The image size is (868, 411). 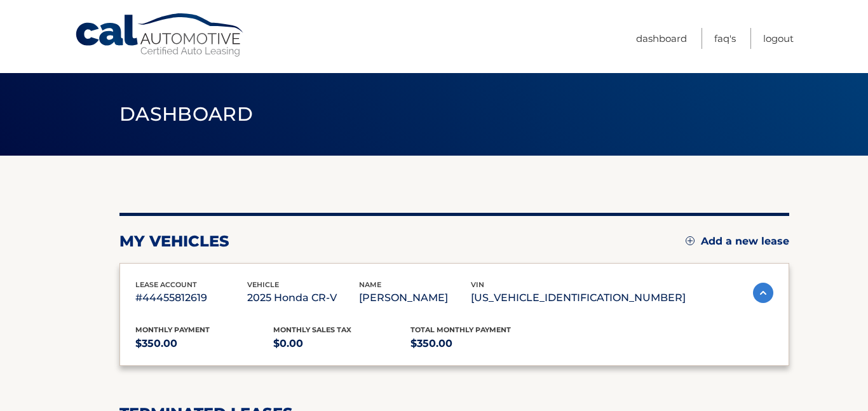 I want to click on span: vin, so click(x=477, y=285).